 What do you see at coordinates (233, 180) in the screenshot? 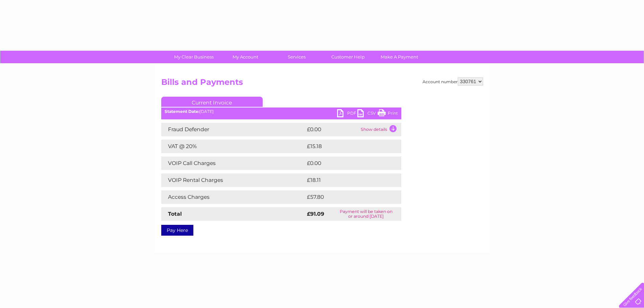
I see `td: VOIP Rental Charges` at bounding box center [233, 180].